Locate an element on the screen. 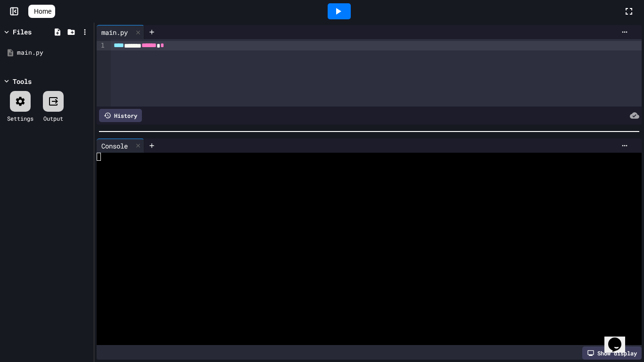  div: Show display is located at coordinates (612, 353).